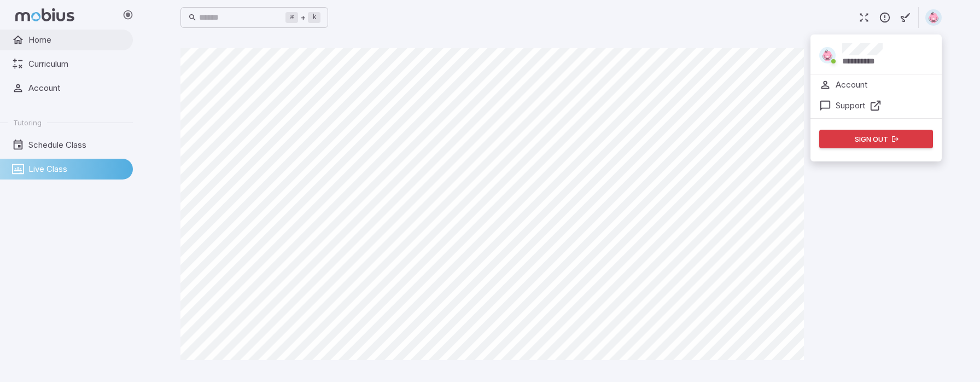 Image resolution: width=980 pixels, height=382 pixels. What do you see at coordinates (851, 106) in the screenshot?
I see `p: Support` at bounding box center [851, 106].